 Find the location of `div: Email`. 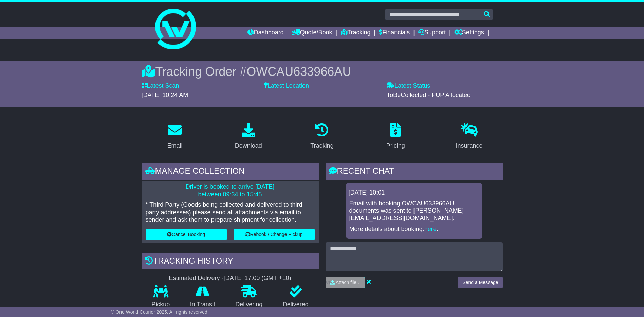

div: Email is located at coordinates (175, 145).